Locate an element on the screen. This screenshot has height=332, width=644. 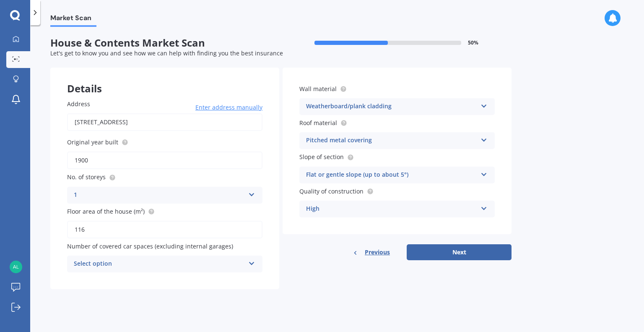
span: Floor area of the house (m²) is located at coordinates (105, 211).